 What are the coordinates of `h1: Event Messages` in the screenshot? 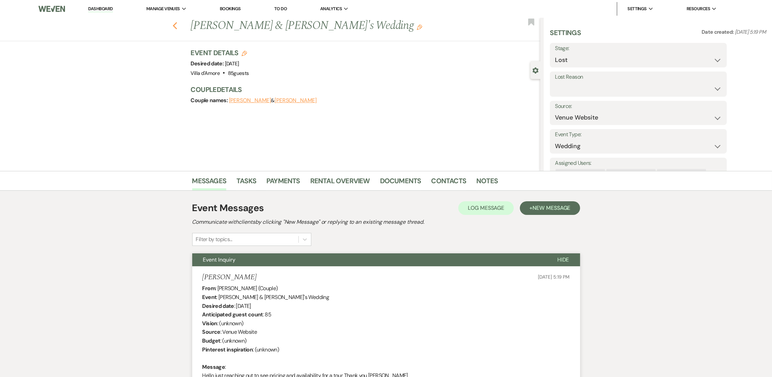 It's located at (228, 208).